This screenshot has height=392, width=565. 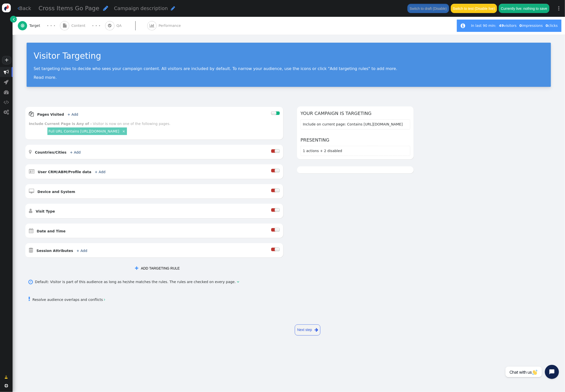 I want to click on a:  Session Attributes + Add, so click(x=62, y=250).